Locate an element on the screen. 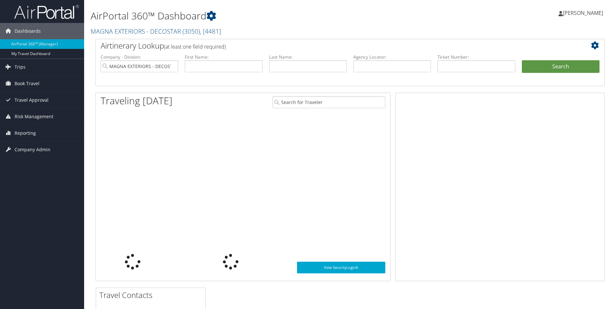 This screenshot has height=309, width=616. span: Trips is located at coordinates (20, 67).